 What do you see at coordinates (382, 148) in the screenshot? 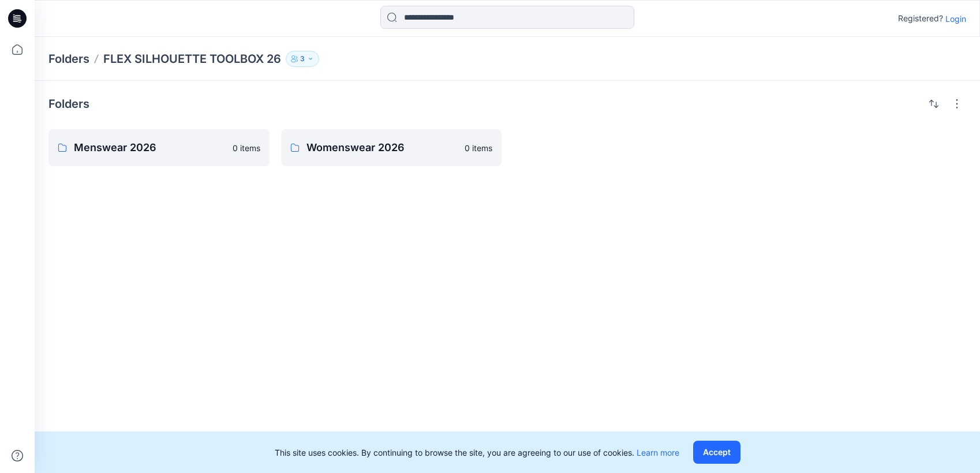
I see `p: Womenswear 2026` at bounding box center [382, 148].